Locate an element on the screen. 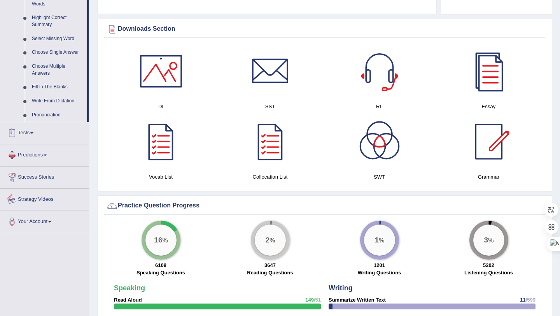 This screenshot has height=316, width=560. a: Choose Multiple Answers is located at coordinates (58, 70).